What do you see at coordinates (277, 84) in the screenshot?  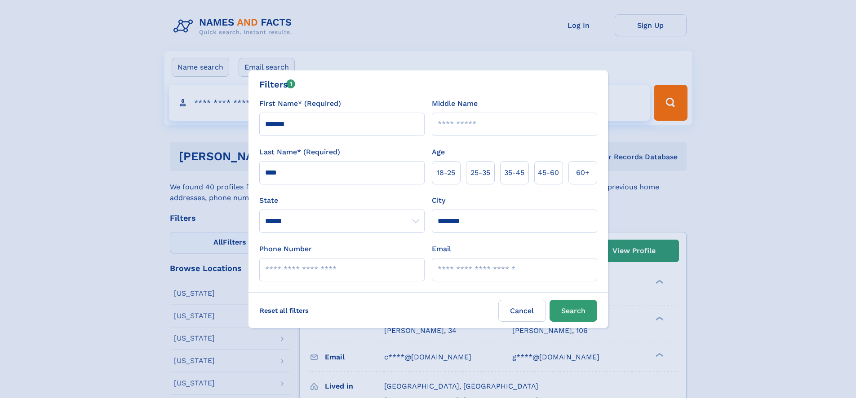 I see `div: Filters` at bounding box center [277, 84].